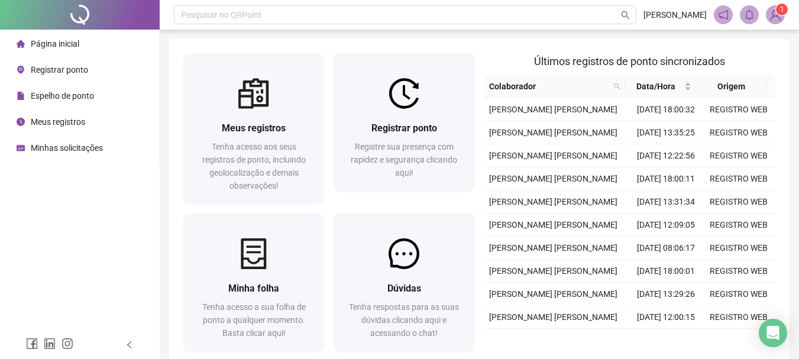 Image resolution: width=799 pixels, height=359 pixels. Describe the element at coordinates (254, 166) in the screenshot. I see `span: Tenha acesso aos seus registros de ponto, incluindo geolocalização e demais observações!` at that location.